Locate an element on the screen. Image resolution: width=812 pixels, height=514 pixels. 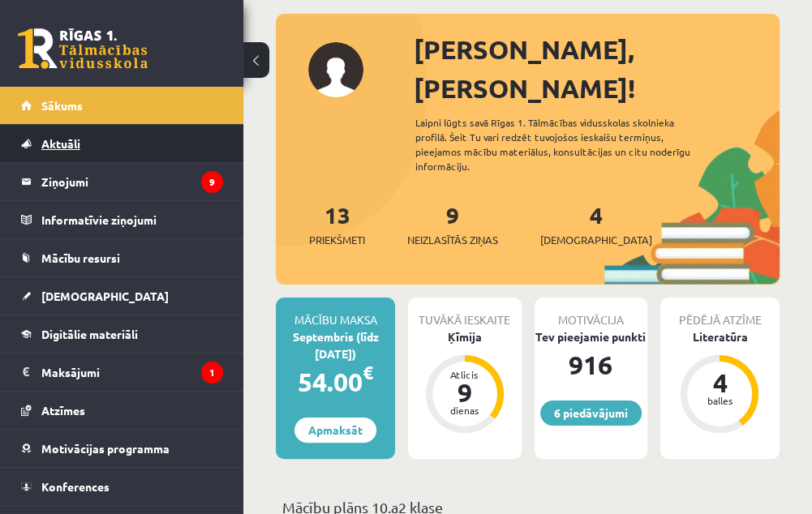
i: 9 is located at coordinates (212, 182).